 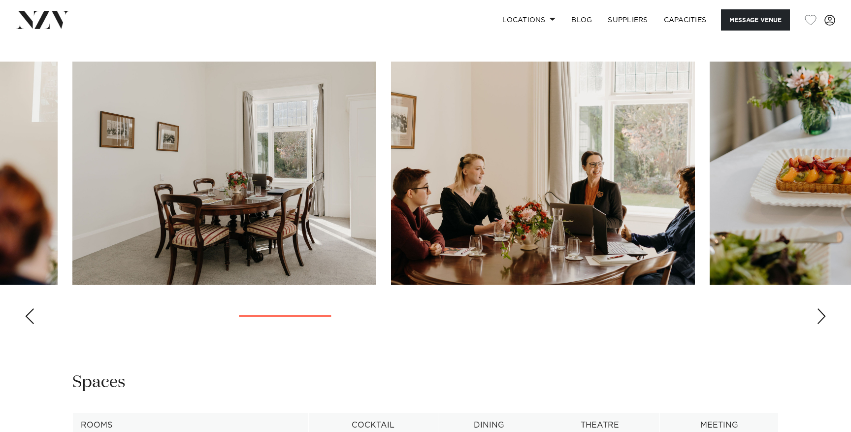 What do you see at coordinates (542, 173) in the screenshot?
I see `swiper-slide: 6 / 17` at bounding box center [542, 173].